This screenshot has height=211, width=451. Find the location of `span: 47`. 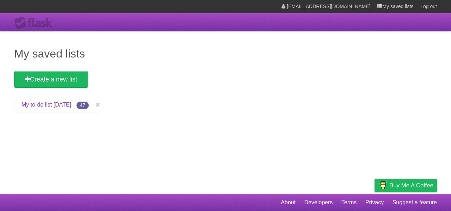

span: 47 is located at coordinates (83, 105).